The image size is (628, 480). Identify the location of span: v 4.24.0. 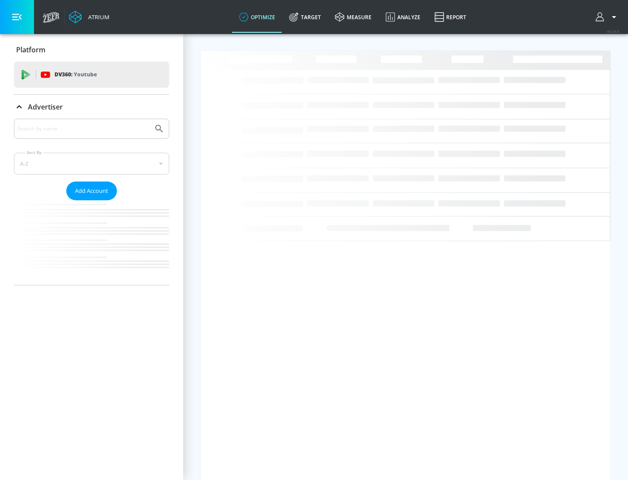
(613, 31).